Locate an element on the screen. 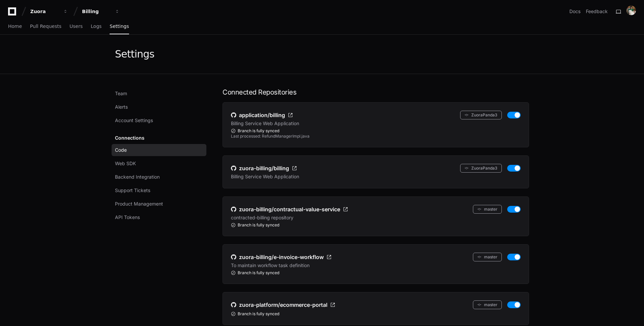 The height and width of the screenshot is (326, 644). a: Settings is located at coordinates (119, 26).